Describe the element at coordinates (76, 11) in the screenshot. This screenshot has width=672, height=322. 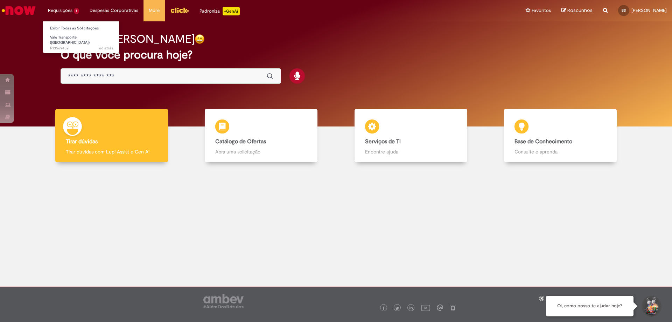
I see `span: 1` at that location.